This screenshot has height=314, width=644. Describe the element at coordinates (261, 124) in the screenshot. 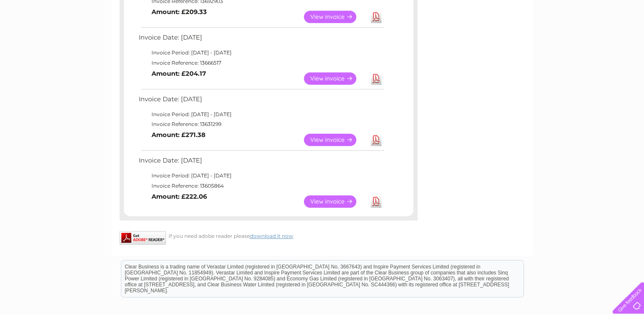

I see `td: Invoice Reference: 13631299` at that location.